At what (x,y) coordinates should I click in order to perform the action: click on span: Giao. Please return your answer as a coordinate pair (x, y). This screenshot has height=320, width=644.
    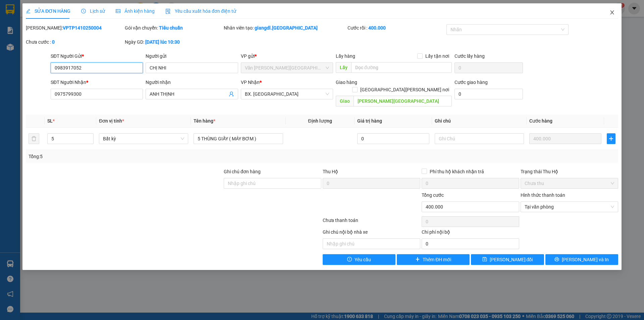
    Looking at the image, I should click on (345, 101).